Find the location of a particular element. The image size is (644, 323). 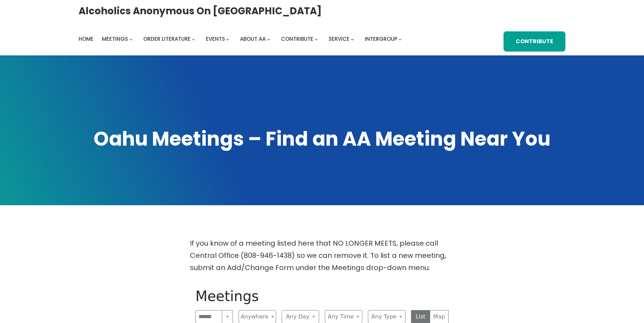

a: Events is located at coordinates (215, 39).